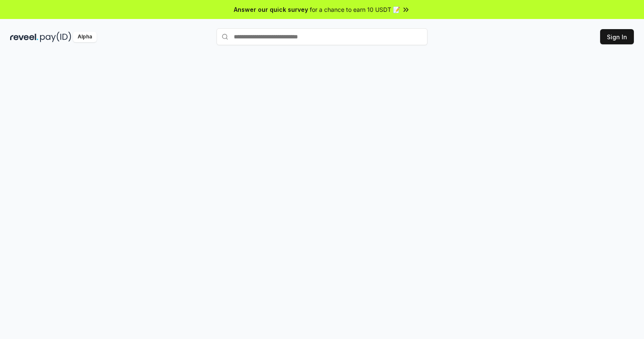 This screenshot has width=644, height=339. Describe the element at coordinates (24, 37) in the screenshot. I see `img: reveel_dark` at that location.